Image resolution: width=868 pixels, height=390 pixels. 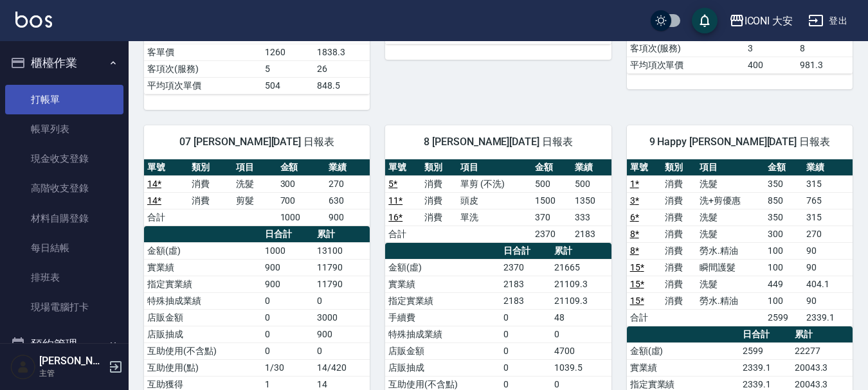 I want to click on a: 每日結帳, so click(x=64, y=248).